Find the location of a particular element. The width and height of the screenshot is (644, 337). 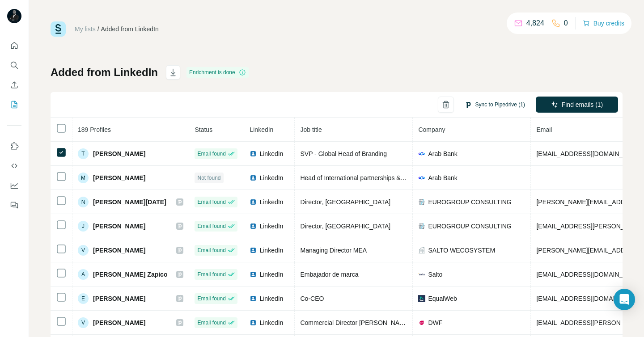

button: Find emails (1) is located at coordinates (577, 105).